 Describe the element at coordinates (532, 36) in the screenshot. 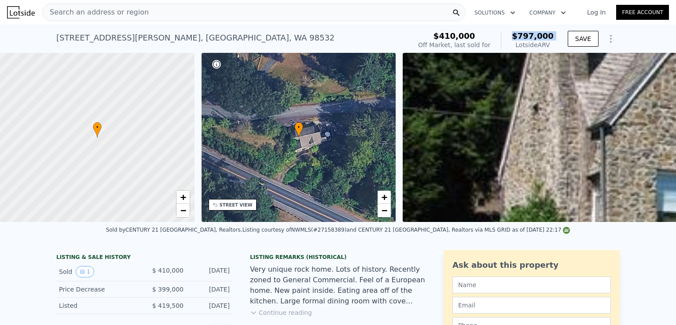

I see `span: $797,000` at that location.